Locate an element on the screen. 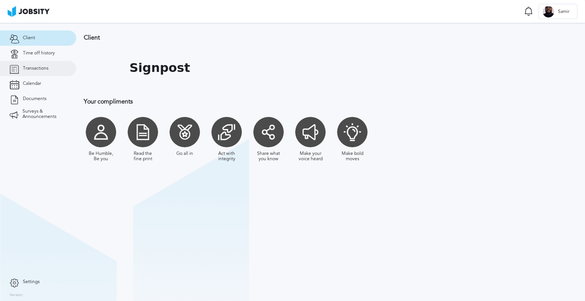  div: Act with integrity is located at coordinates (226, 156).